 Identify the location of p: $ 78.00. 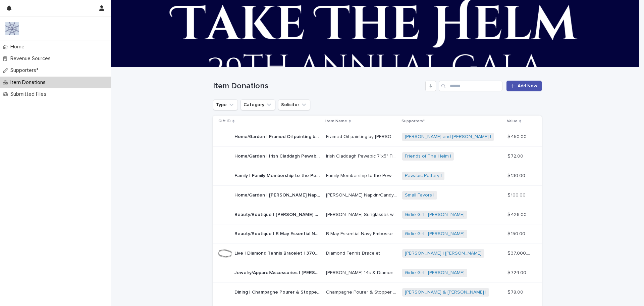
(516, 292).